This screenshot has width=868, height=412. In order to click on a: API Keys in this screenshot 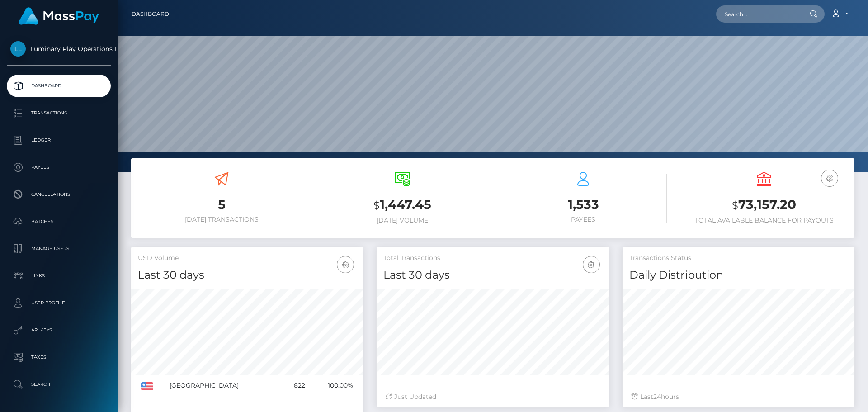, I will do `click(59, 330)`.